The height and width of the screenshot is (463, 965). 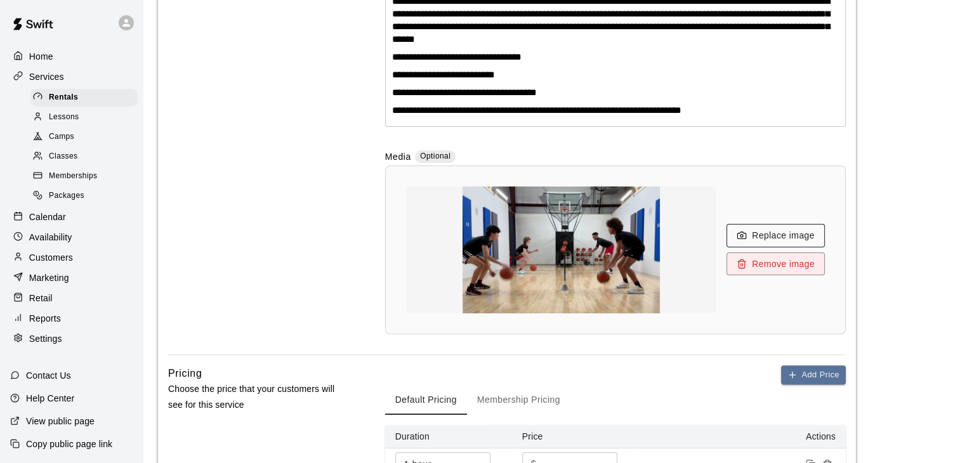 What do you see at coordinates (71, 339) in the screenshot?
I see `div: Settings` at bounding box center [71, 339].